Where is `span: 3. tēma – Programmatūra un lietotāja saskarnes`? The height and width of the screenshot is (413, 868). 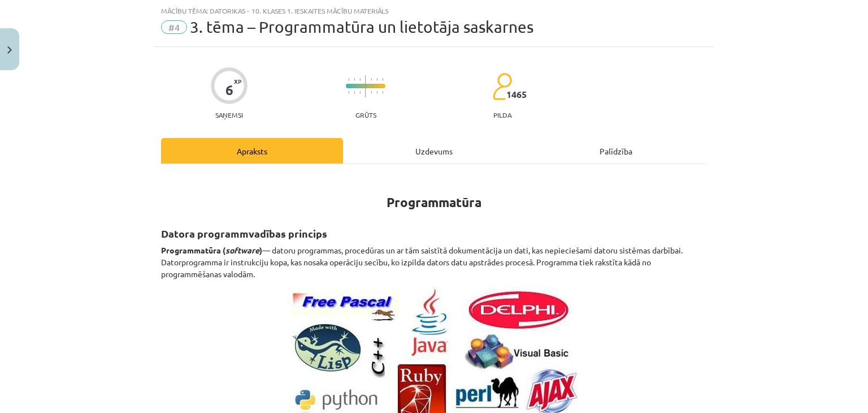
span: 3. tēma – Programmatūra un lietotāja saskarnes is located at coordinates (362, 27).